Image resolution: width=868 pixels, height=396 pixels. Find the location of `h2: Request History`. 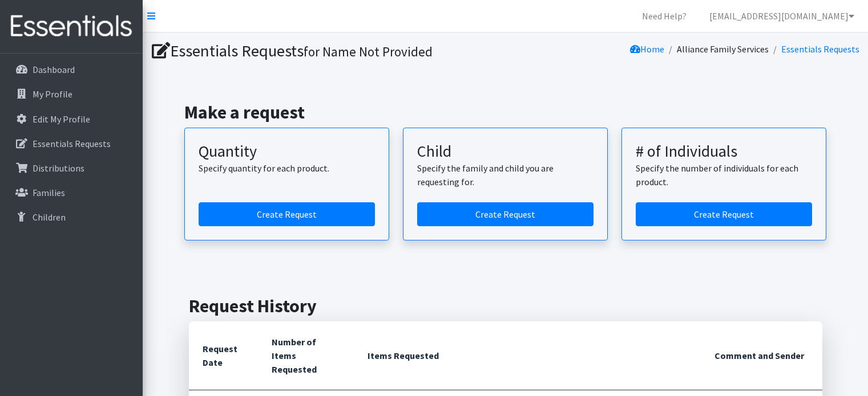

h2: Request History is located at coordinates (506, 306).